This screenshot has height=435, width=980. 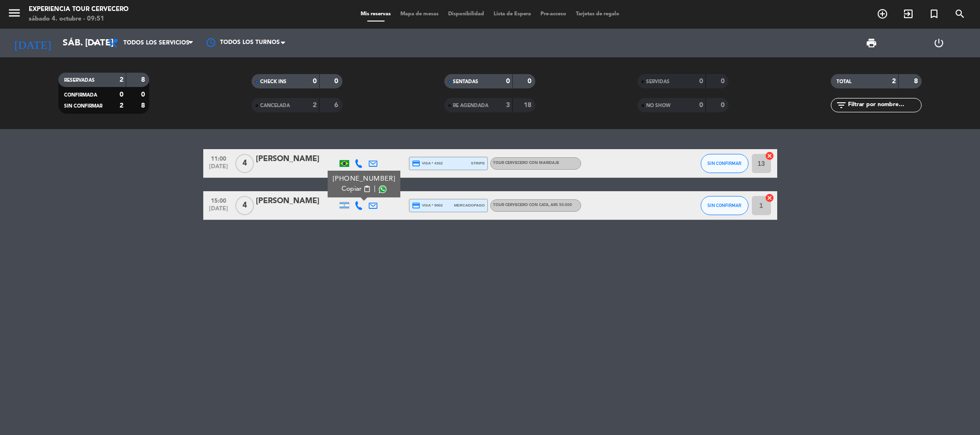 What do you see at coordinates (351, 189) in the screenshot?
I see `span: Copiar` at bounding box center [351, 189].